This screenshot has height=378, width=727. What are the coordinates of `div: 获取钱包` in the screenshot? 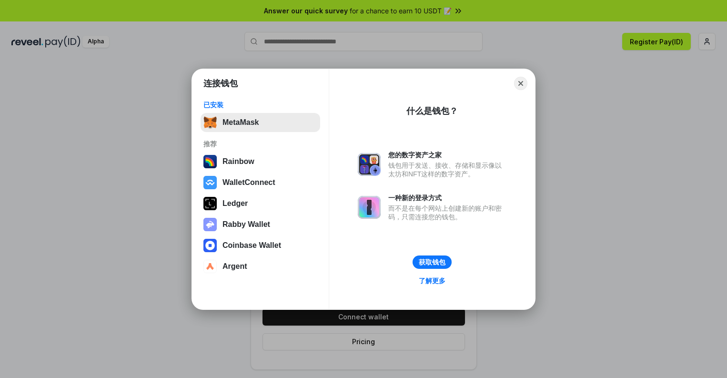 It's located at (432, 262).